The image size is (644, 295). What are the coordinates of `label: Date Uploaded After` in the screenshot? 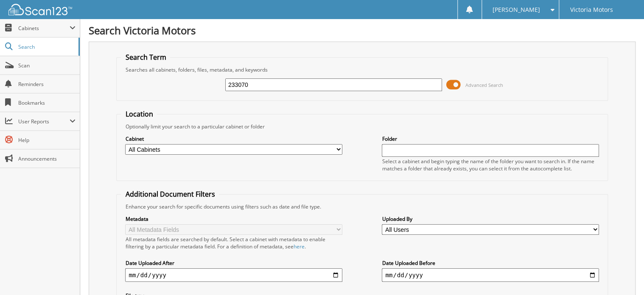 It's located at (233, 263).